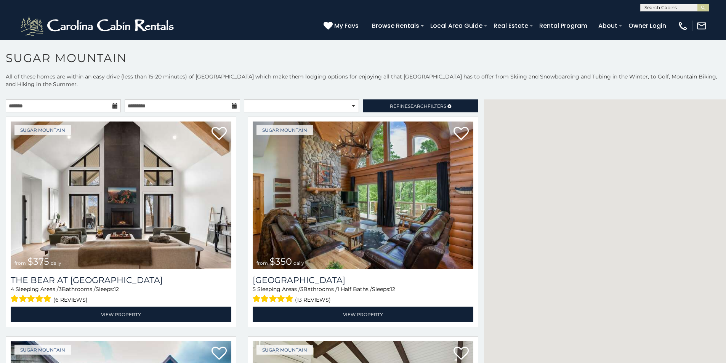 The image size is (726, 363). I want to click on span: $350, so click(280, 261).